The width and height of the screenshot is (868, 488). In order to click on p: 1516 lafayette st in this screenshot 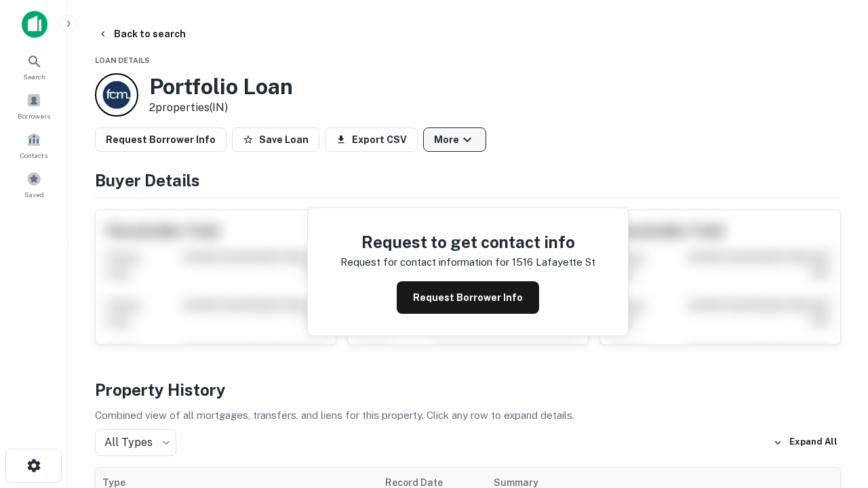, I will do `click(553, 262)`.